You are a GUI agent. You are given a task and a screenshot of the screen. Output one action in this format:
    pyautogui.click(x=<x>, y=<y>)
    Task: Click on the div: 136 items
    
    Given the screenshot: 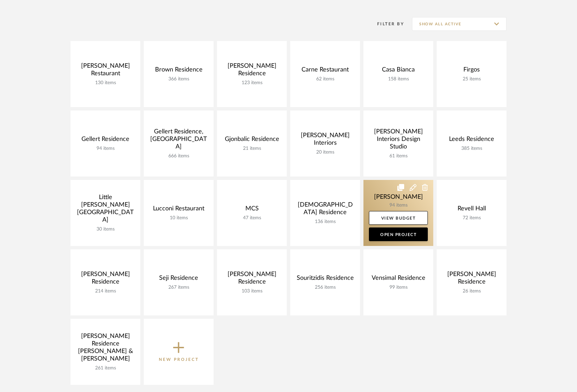 What is the action you would take?
    pyautogui.click(x=325, y=222)
    